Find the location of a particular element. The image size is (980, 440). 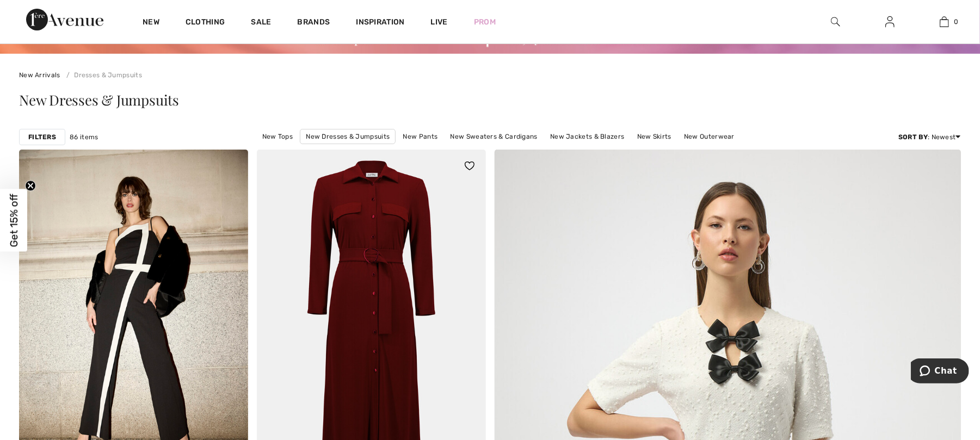

span: Inspiration is located at coordinates (380, 23).